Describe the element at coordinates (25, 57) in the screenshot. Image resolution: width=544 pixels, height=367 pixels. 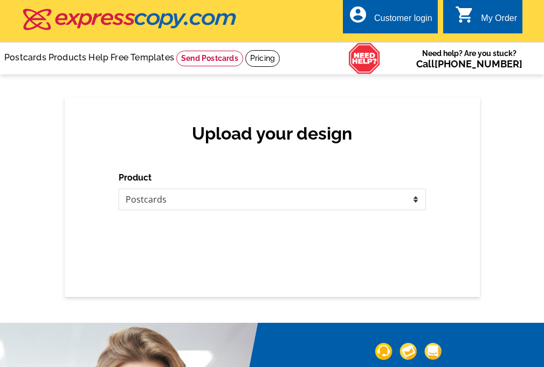
I see `a: Postcards` at that location.